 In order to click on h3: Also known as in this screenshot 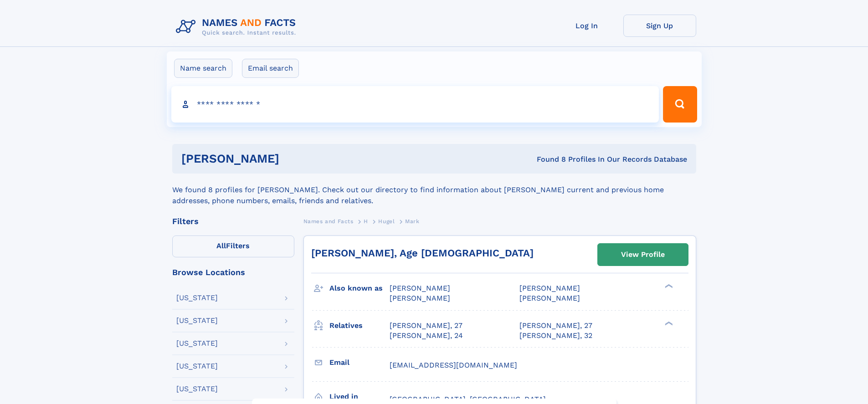, I will do `click(360, 288)`.